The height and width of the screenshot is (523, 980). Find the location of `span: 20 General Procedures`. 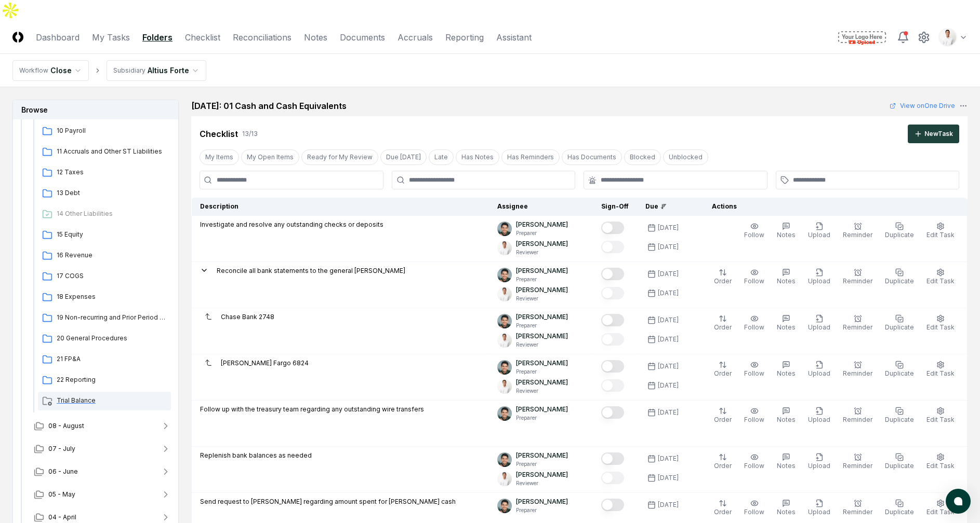

span: 20 General Procedures is located at coordinates (112, 338).